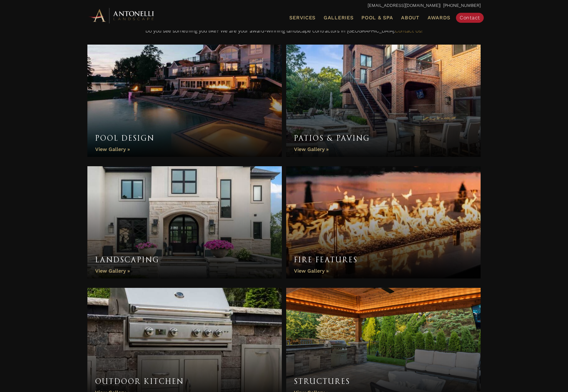 The width and height of the screenshot is (568, 392). What do you see at coordinates (470, 18) in the screenshot?
I see `span: Contact` at bounding box center [470, 18].